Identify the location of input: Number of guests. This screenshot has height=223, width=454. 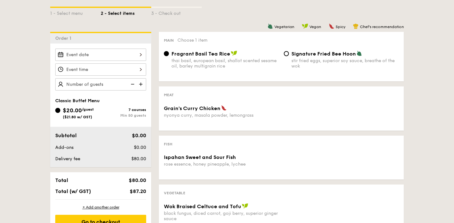
(101, 84).